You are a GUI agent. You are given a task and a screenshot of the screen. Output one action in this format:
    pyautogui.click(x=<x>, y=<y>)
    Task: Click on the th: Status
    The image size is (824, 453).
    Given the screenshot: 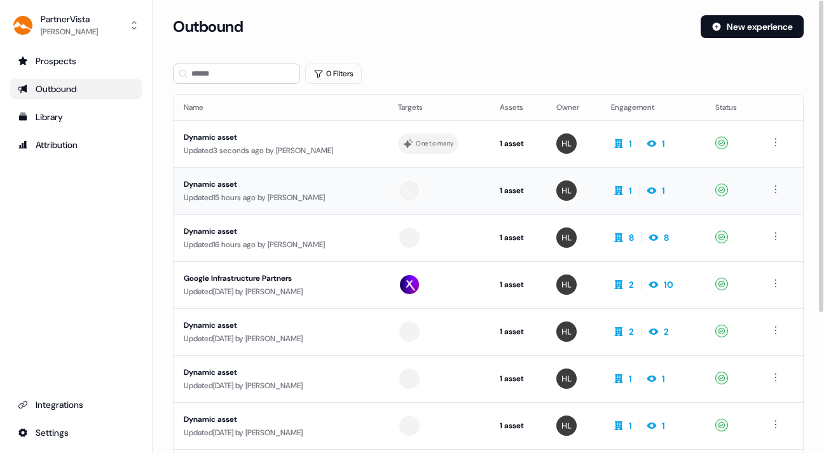 What is the action you would take?
    pyautogui.click(x=731, y=107)
    